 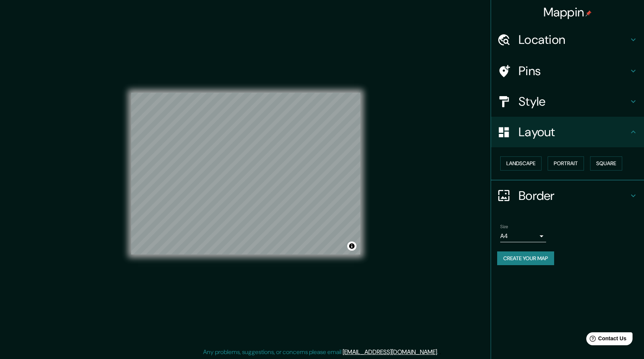 What do you see at coordinates (573, 71) in the screenshot?
I see `h4: Pins` at bounding box center [573, 71].